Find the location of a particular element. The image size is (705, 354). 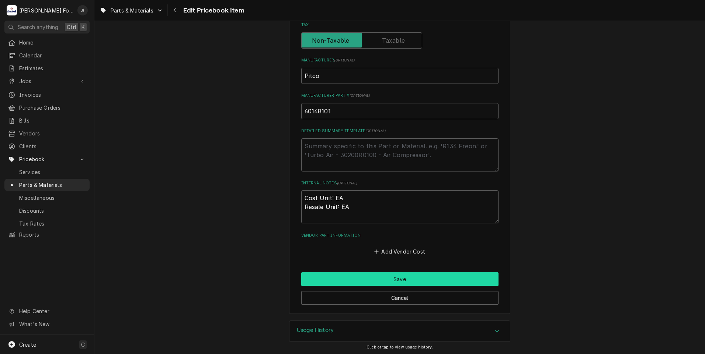

a: Purchase Orders is located at coordinates (47, 108).